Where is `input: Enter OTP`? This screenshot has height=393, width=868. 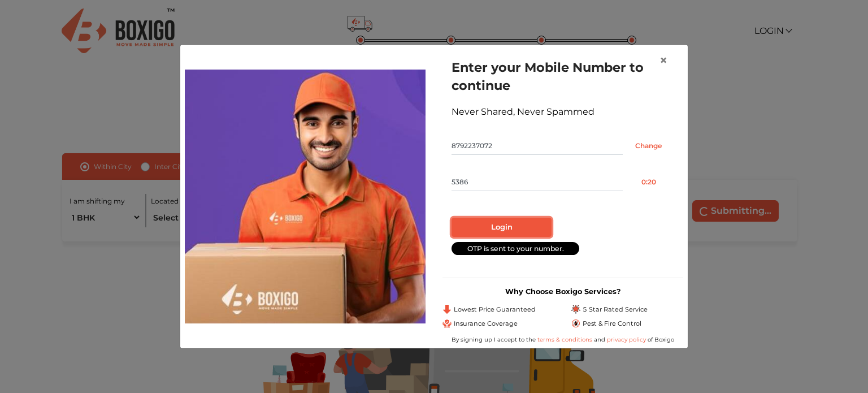 input: Enter OTP is located at coordinates (537, 182).